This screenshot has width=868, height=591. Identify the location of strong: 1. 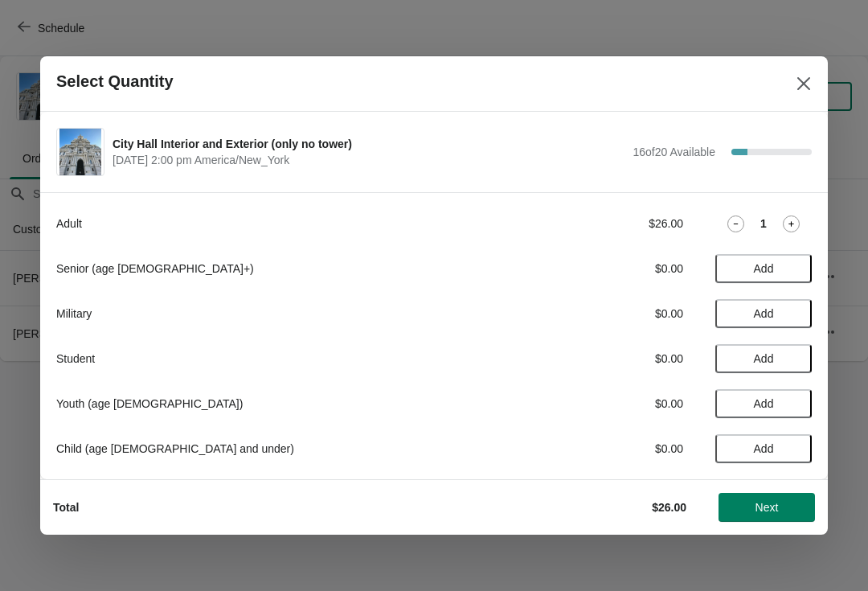
(764, 223).